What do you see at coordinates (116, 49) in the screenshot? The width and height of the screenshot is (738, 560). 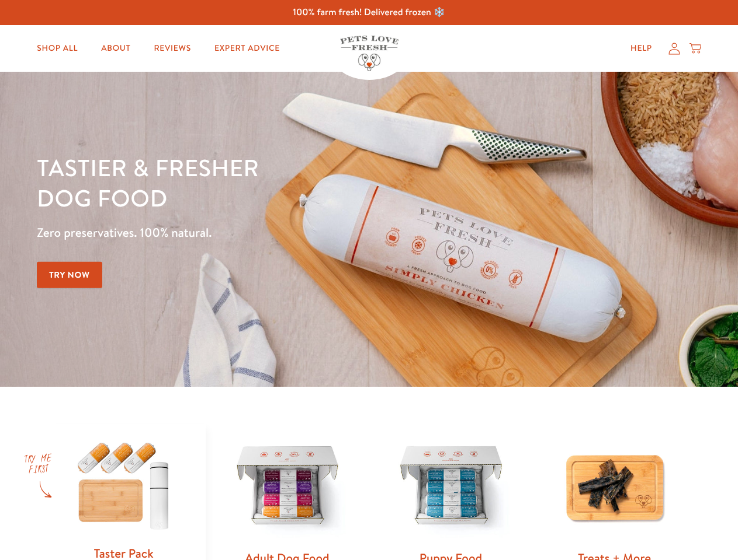 I see `a: About` at bounding box center [116, 49].